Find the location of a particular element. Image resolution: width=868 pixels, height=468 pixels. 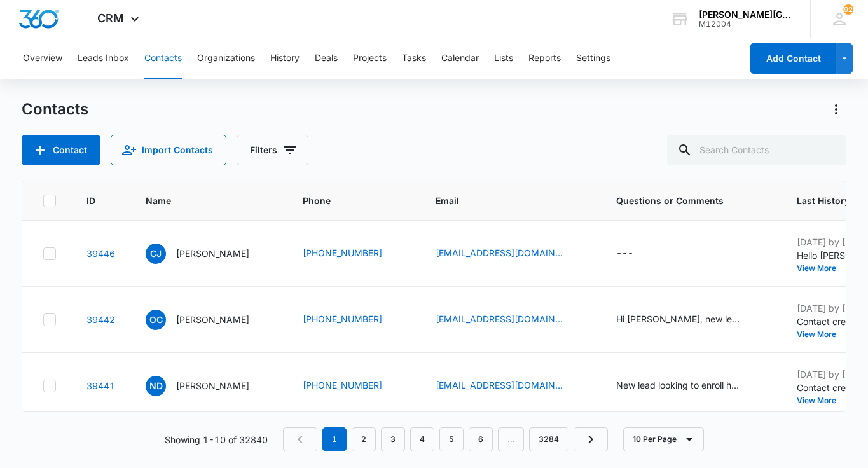

nav: Pagination is located at coordinates (445, 439).